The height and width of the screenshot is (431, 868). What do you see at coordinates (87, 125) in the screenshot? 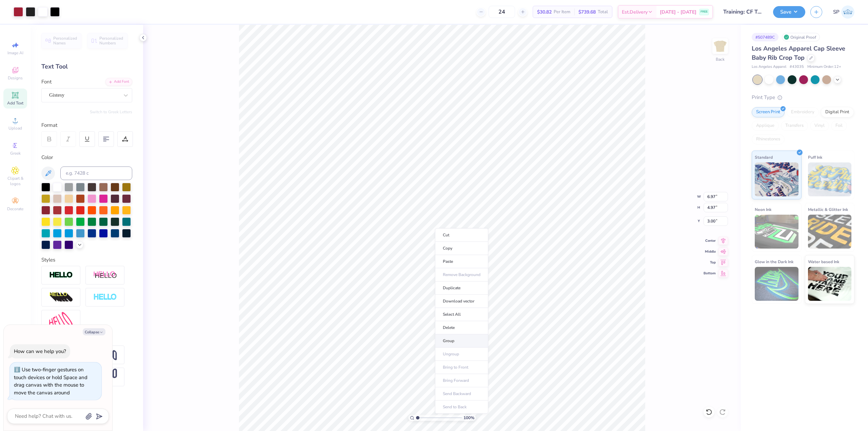
I see `div: Format` at bounding box center [87, 125].